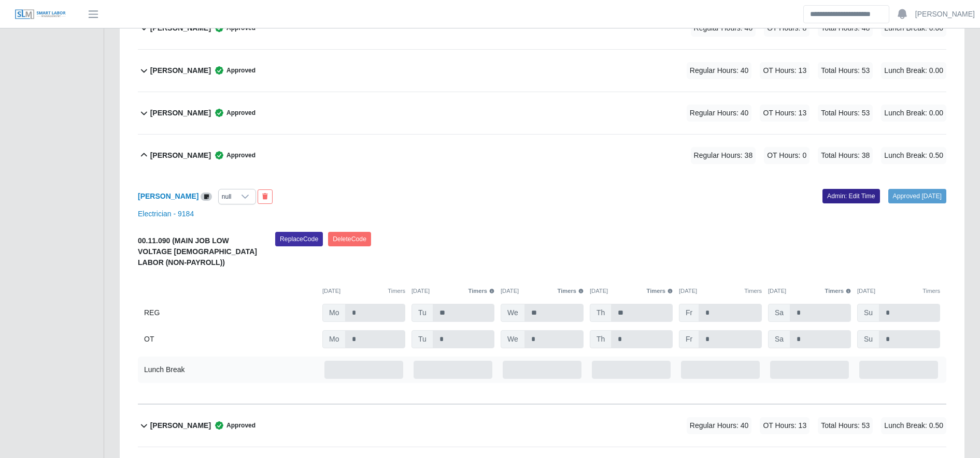  What do you see at coordinates (786, 156) in the screenshot?
I see `span: OT Hours: 0` at bounding box center [786, 156].